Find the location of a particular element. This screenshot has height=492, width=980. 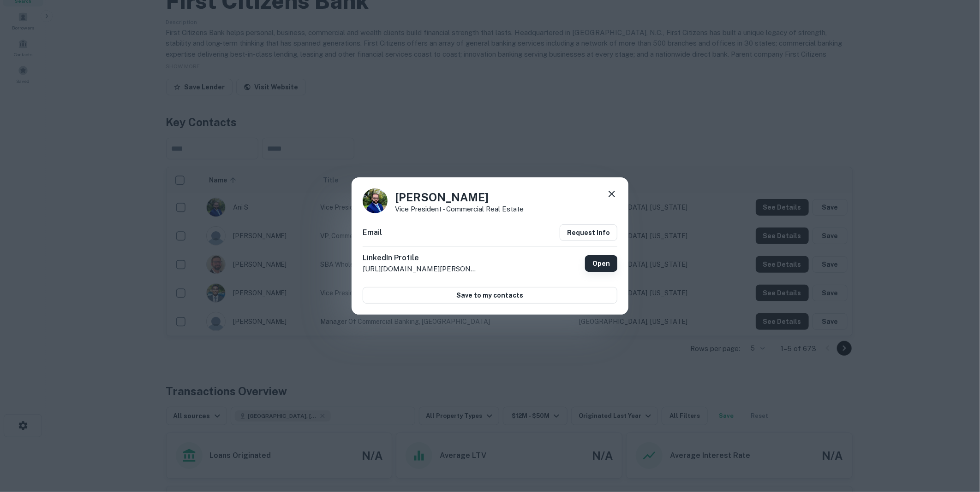

a: Open is located at coordinates (601, 264).